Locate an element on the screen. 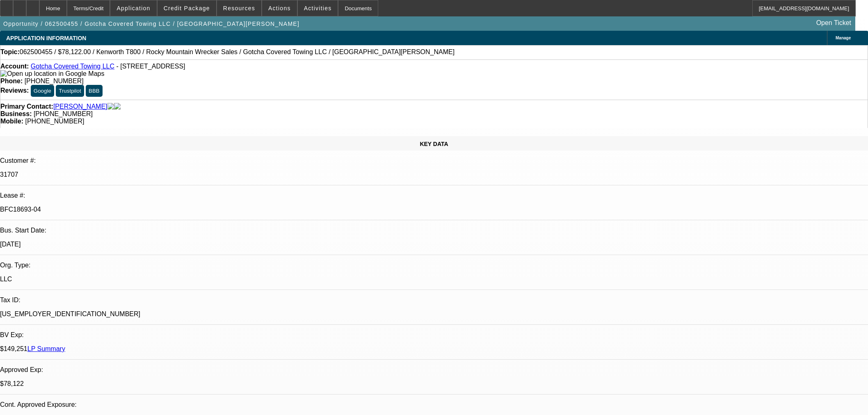  strong: Primary Contact: is located at coordinates (27, 107).